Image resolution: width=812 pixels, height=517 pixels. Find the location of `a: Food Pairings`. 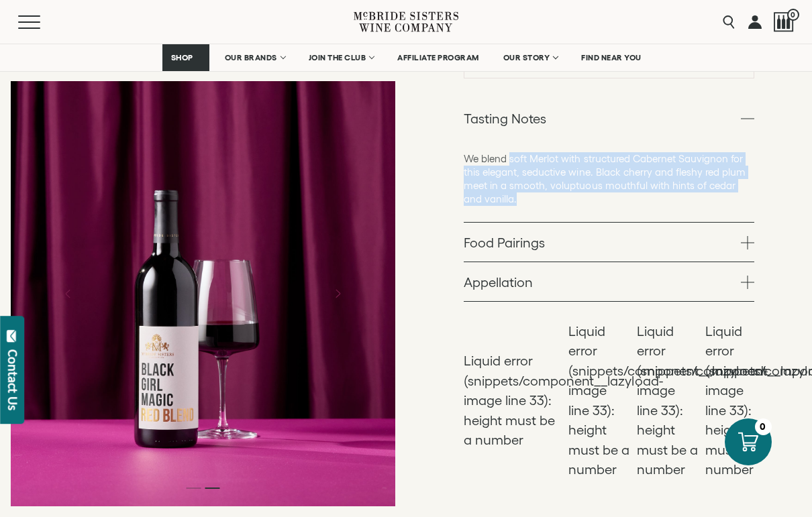

a: Food Pairings is located at coordinates (608, 242).